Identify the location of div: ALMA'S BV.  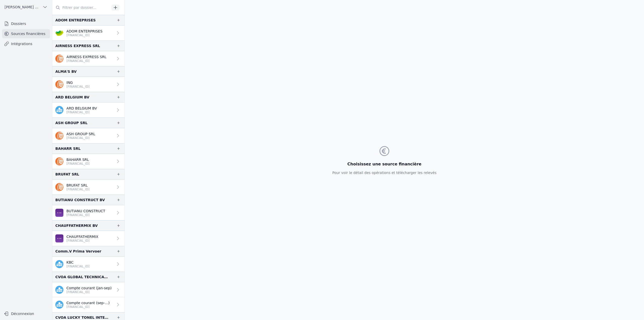
(66, 72).